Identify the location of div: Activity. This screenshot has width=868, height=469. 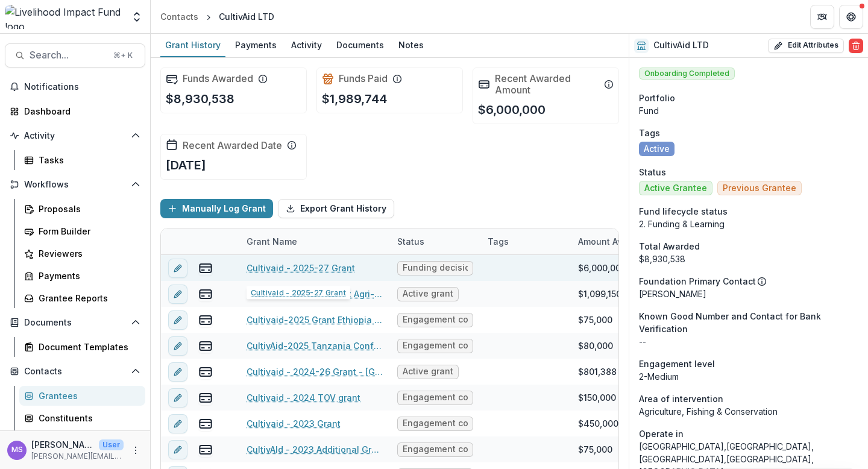
(306, 45).